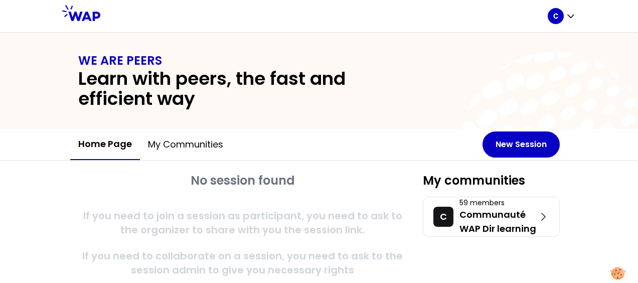  Describe the element at coordinates (521, 144) in the screenshot. I see `button: New Session` at that location.